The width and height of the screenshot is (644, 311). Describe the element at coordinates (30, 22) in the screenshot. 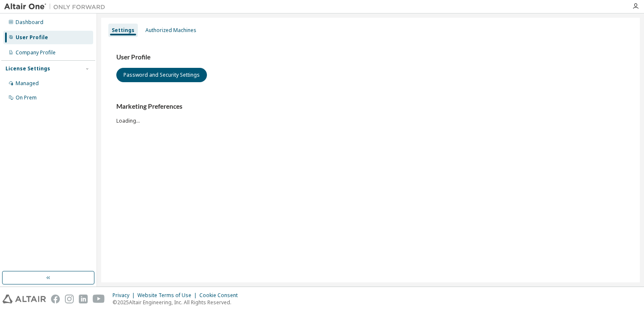

I see `div: Dashboard` at that location.